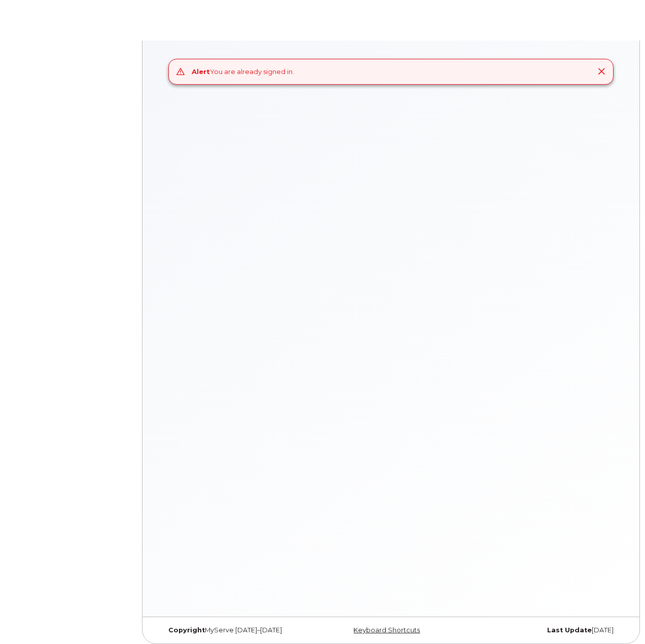 Image resolution: width=645 pixels, height=644 pixels. What do you see at coordinates (186, 630) in the screenshot?
I see `strong: Copyright` at bounding box center [186, 630].